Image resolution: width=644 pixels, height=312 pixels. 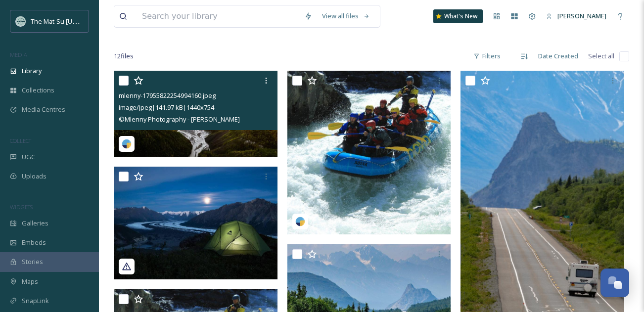 What do you see at coordinates (34, 176) in the screenshot?
I see `span: Uploads` at bounding box center [34, 176].